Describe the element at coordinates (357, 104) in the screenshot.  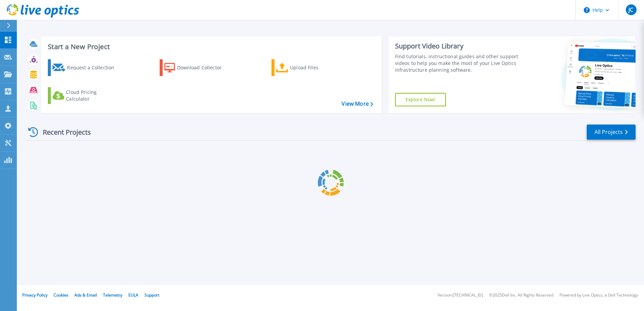
I see `a: View More` at that location.